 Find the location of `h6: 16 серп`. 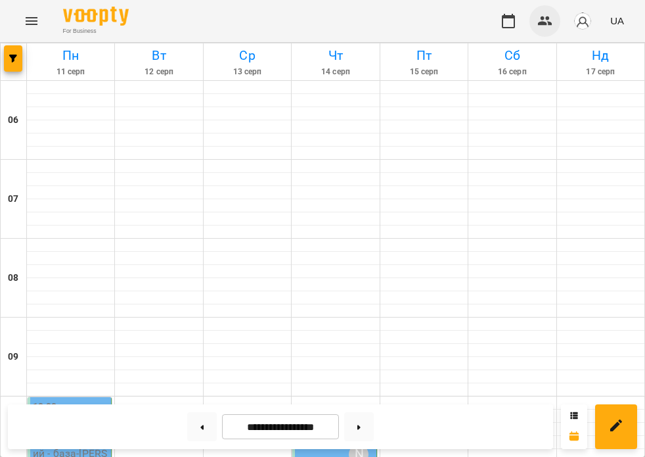

h6: 16 серп is located at coordinates (512, 72).